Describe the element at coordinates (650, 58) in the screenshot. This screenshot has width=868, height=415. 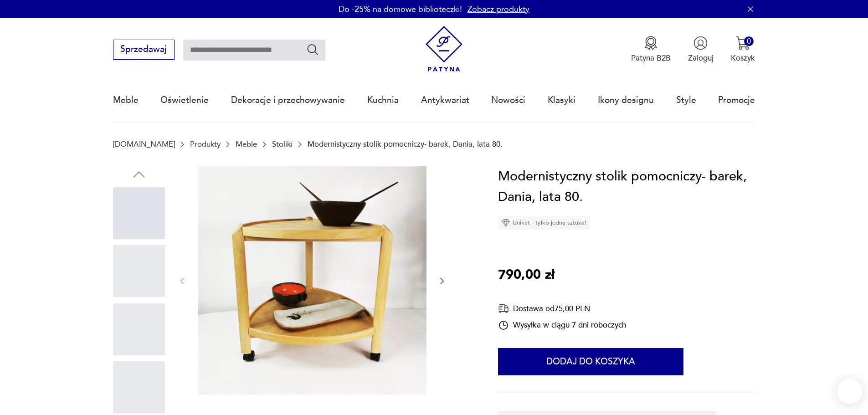
I see `p: Patyna B2B` at that location.